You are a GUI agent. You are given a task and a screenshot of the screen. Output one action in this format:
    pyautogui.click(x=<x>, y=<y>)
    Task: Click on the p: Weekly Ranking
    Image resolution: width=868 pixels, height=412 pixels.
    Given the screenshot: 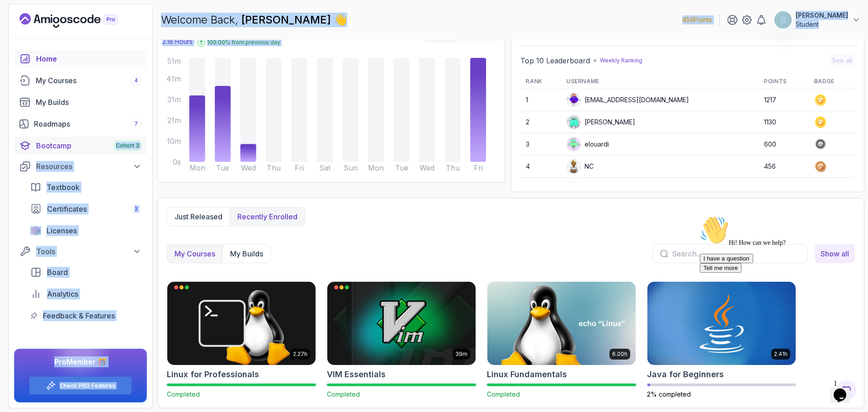 What is the action you would take?
    pyautogui.click(x=621, y=60)
    